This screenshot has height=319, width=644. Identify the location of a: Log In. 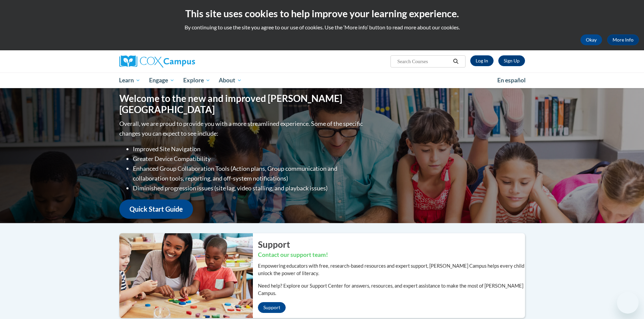
(482, 61).